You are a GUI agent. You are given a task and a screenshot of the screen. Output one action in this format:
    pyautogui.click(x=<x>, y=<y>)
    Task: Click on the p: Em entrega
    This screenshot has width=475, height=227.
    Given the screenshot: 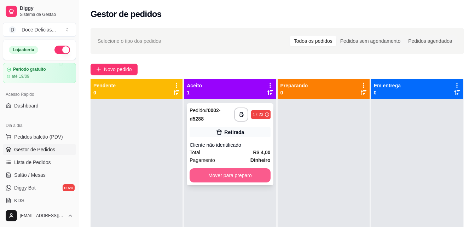 What is the action you would take?
    pyautogui.click(x=387, y=86)
    